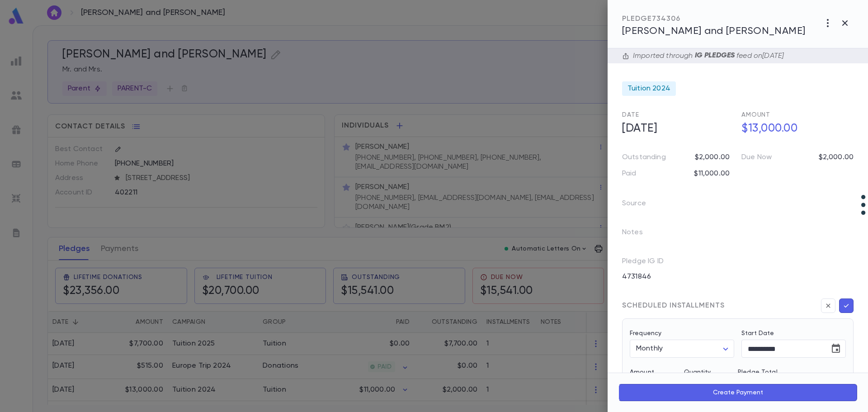 This screenshot has width=868, height=412. What do you see at coordinates (791, 372) in the screenshot?
I see `label: Pledge Total` at bounding box center [791, 372].